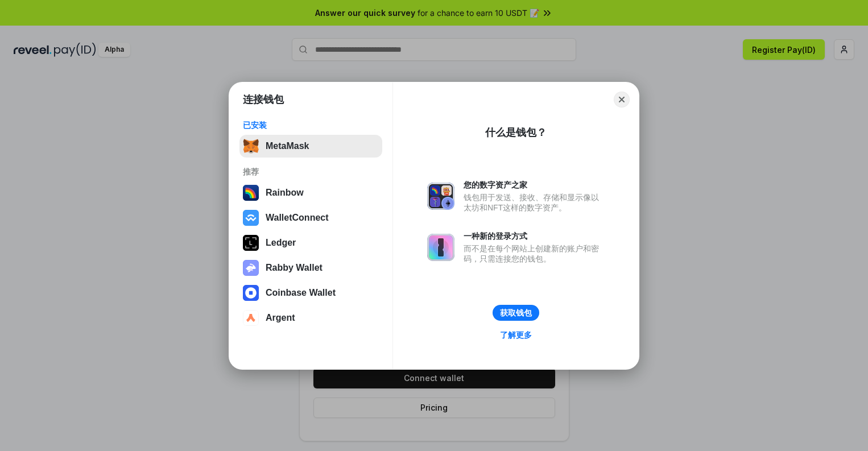 Image resolution: width=868 pixels, height=451 pixels. Describe the element at coordinates (311, 126) in the screenshot. I see `div: 已安装` at that location.